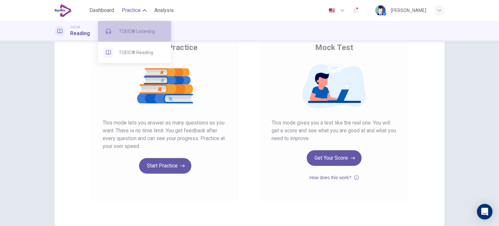  I want to click on button: How does this work?, so click(334, 177).